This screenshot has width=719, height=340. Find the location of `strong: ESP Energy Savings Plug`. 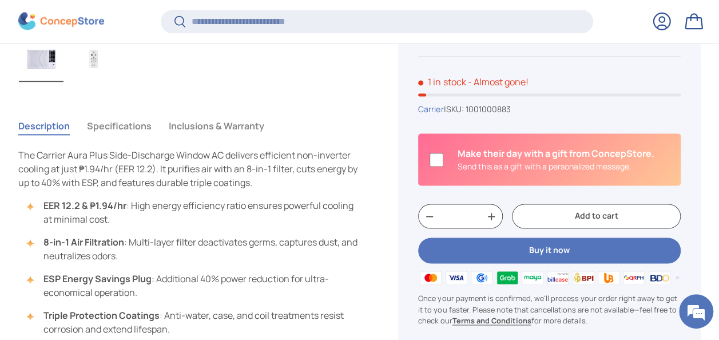

strong: ESP Energy Savings Plug is located at coordinates (97, 278).